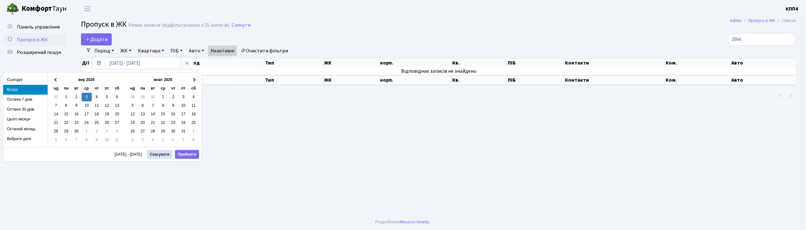  Describe the element at coordinates (126, 51) in the screenshot. I see `a: ЖК` at that location.